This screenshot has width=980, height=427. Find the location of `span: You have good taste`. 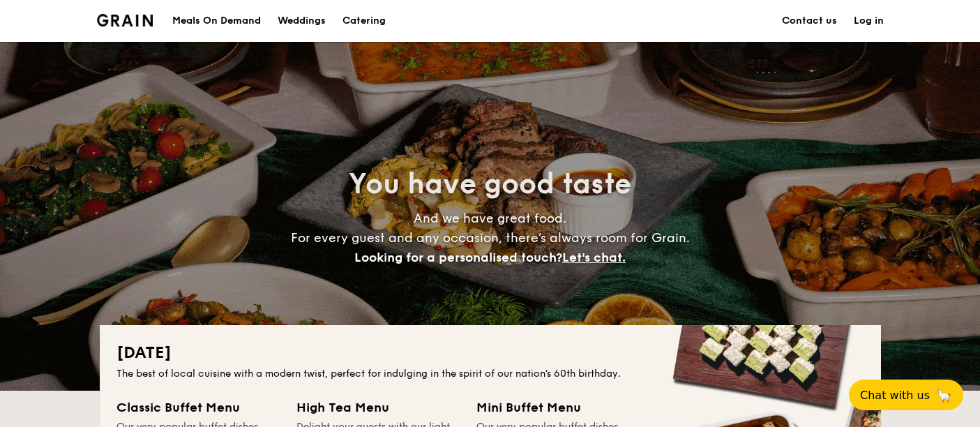

span: You have good taste is located at coordinates (490, 184).